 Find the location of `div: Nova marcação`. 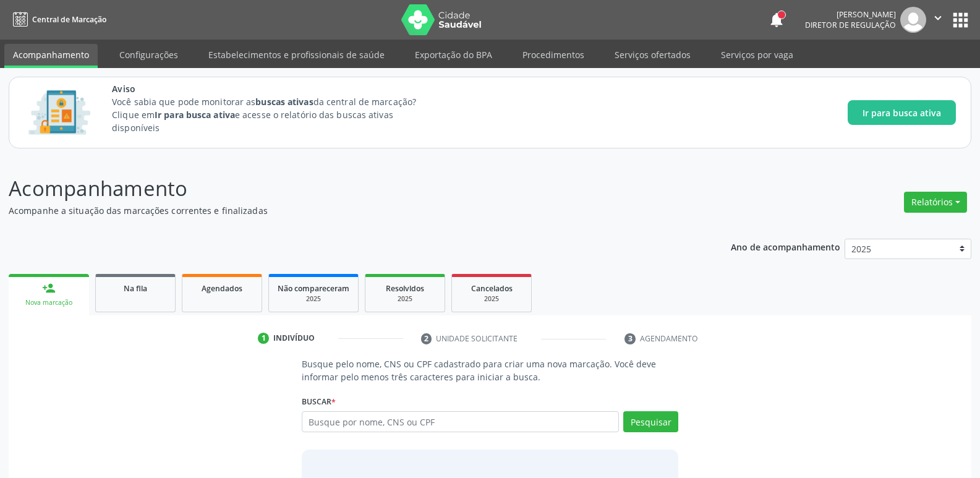

div: Nova marcação is located at coordinates (49, 302).